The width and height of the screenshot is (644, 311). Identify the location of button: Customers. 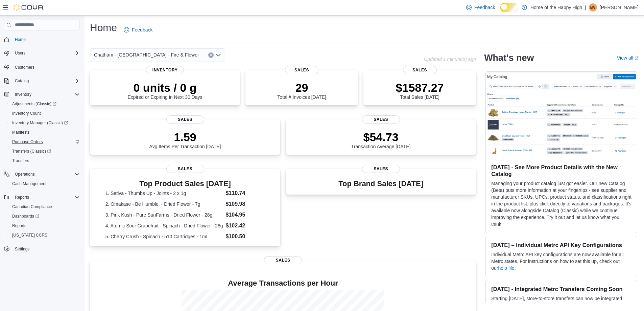
(42, 67).